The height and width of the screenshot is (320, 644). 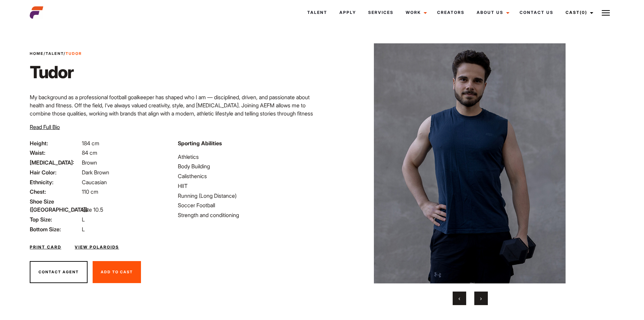 I want to click on span: Height:, so click(x=55, y=143).